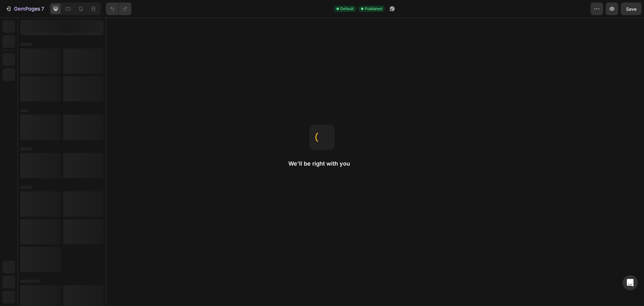 The height and width of the screenshot is (306, 644). I want to click on button: Save, so click(631, 9).